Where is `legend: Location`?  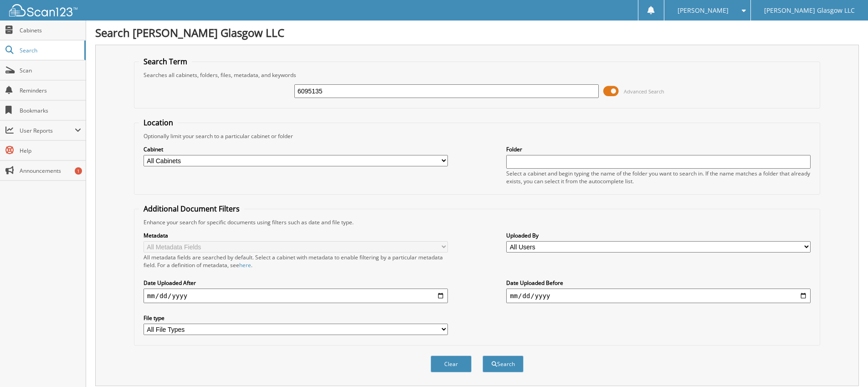
legend: Location is located at coordinates (158, 123).